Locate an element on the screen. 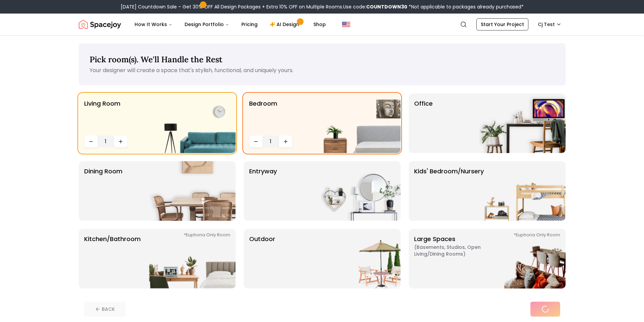  img: United States is located at coordinates (346, 24).